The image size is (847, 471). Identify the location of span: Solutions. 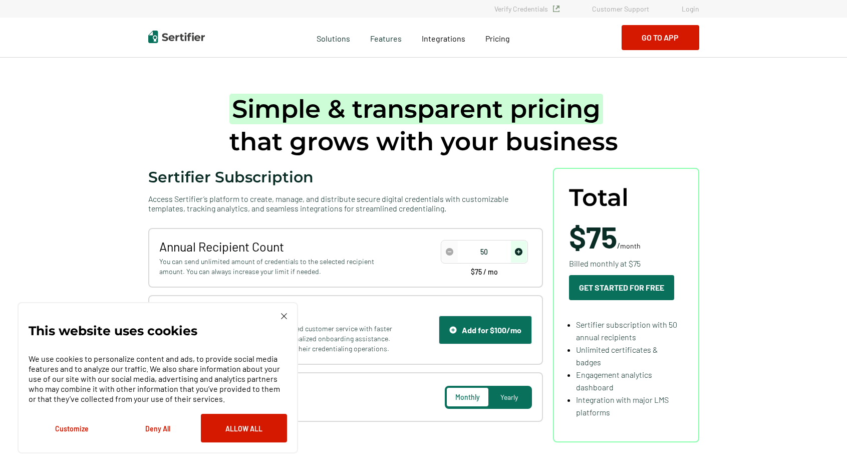
(333, 37).